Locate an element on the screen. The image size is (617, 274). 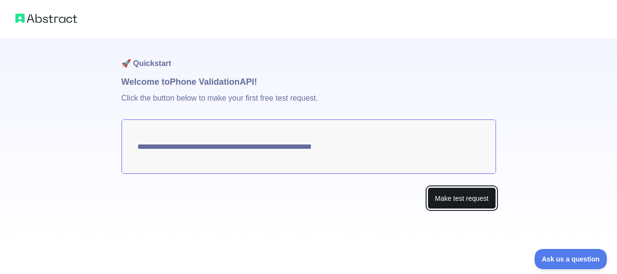
p: Click the button below to make your first free test request. is located at coordinates (309, 104).